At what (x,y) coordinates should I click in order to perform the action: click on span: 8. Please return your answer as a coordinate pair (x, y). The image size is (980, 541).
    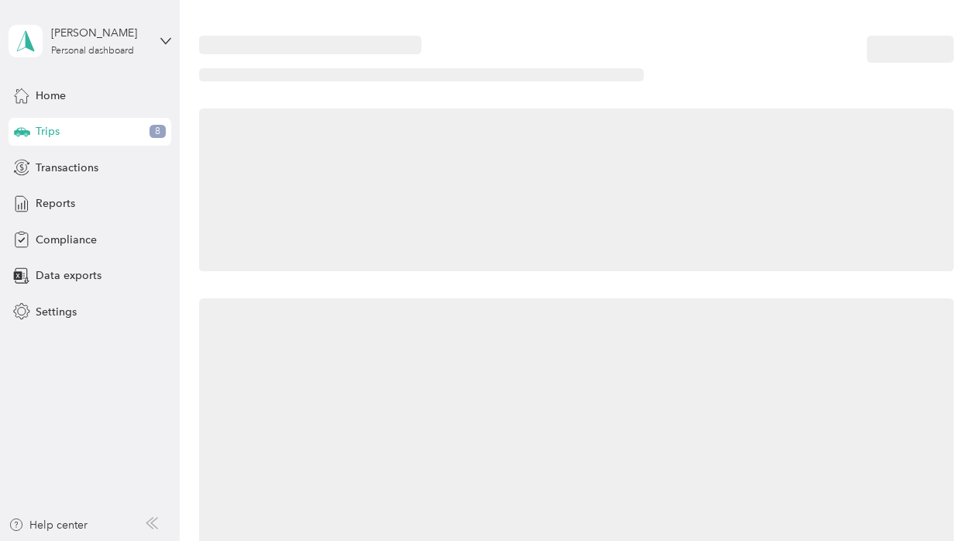
    Looking at the image, I should click on (157, 132).